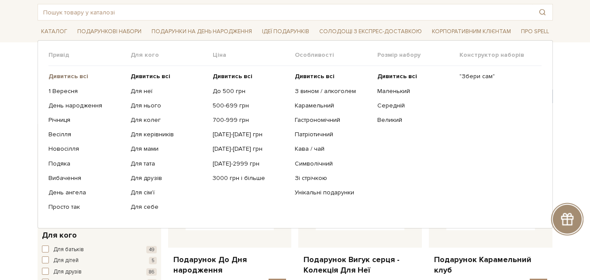  Describe the element at coordinates (202, 31) in the screenshot. I see `span: Подарунки на День народження` at that location.